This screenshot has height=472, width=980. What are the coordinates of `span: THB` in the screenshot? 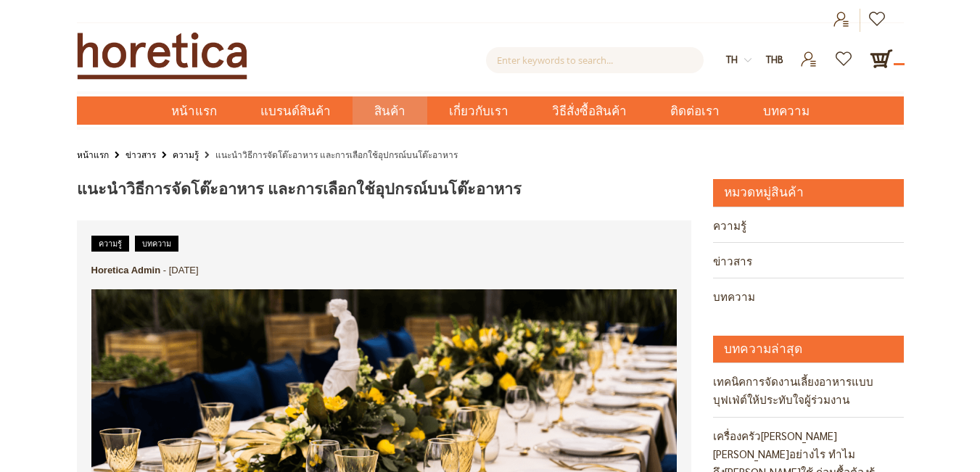 It's located at (775, 59).